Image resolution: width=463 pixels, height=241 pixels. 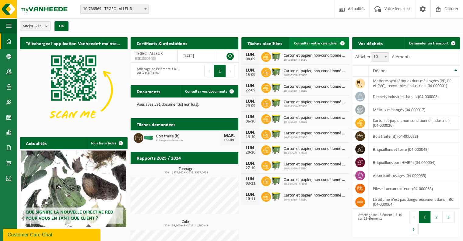 What do you see at coordinates (186, 173) in the screenshot?
I see `span: 2024: 1876,562 t - 2025: 1337,063 t` at bounding box center [186, 173].